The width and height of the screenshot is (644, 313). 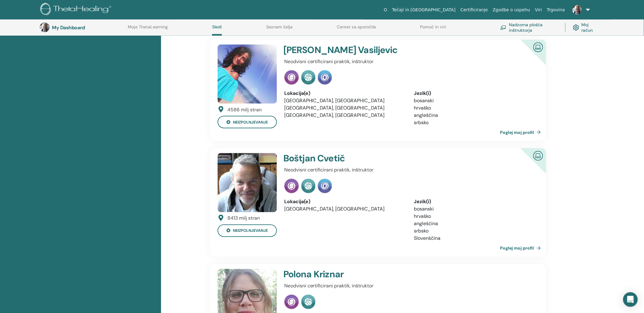 I want to click on a: O, so click(x=385, y=10).